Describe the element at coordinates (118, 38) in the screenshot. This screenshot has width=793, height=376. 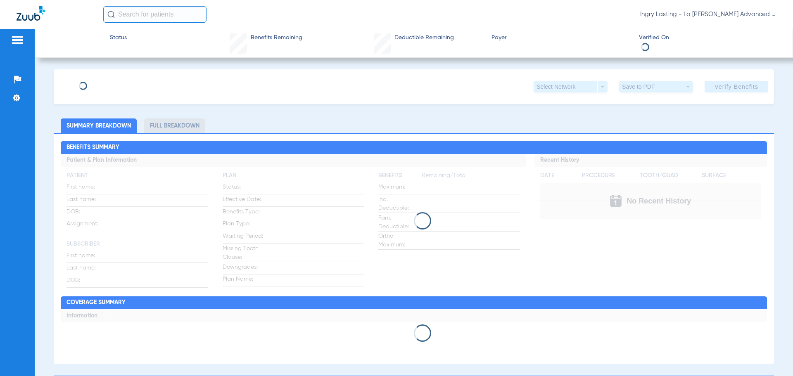
I see `span: Status` at that location.